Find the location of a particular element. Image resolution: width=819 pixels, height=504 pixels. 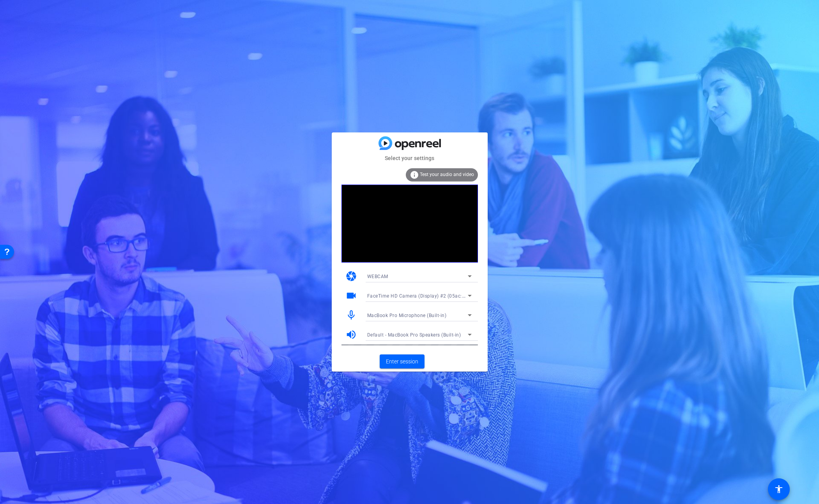

span: WEBCAM is located at coordinates (378, 276).